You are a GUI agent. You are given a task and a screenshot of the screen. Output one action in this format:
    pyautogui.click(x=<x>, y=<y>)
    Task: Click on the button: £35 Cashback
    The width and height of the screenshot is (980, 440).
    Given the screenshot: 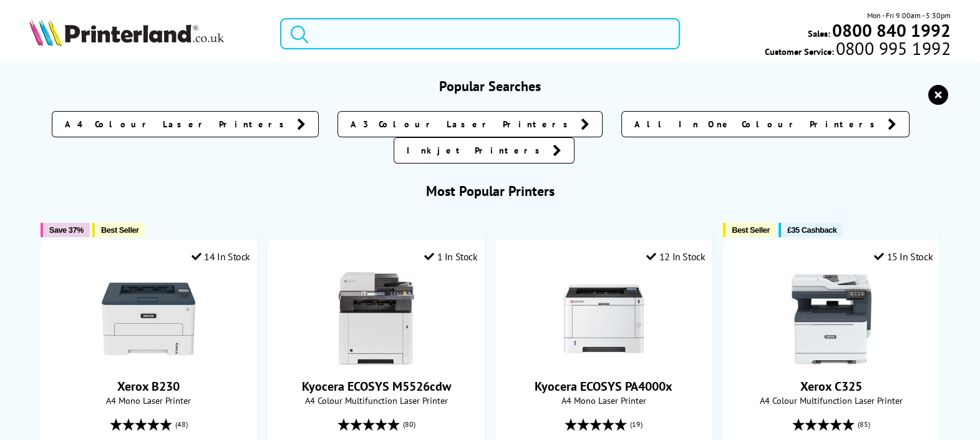 What is the action you would take?
    pyautogui.click(x=810, y=230)
    